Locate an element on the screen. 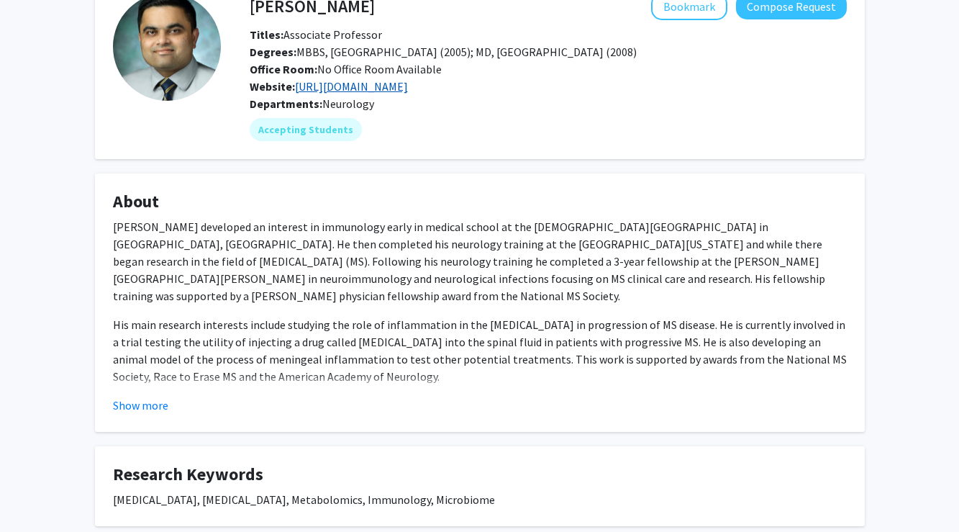  b: Degrees: is located at coordinates (273, 52).